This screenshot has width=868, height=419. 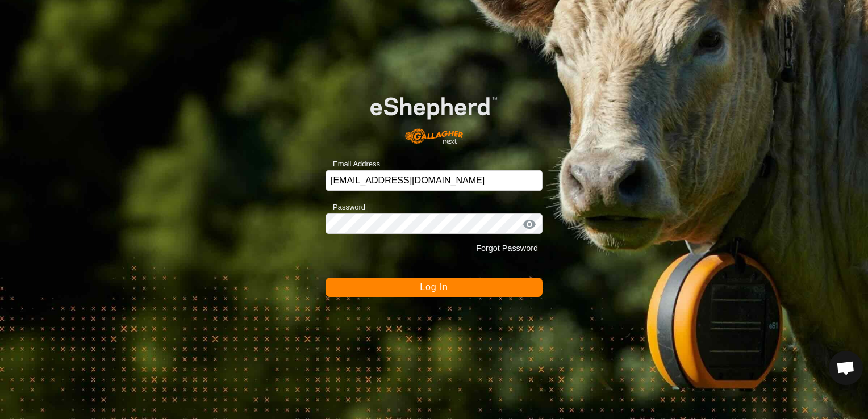 What do you see at coordinates (346, 207) in the screenshot?
I see `label: Password` at bounding box center [346, 207].